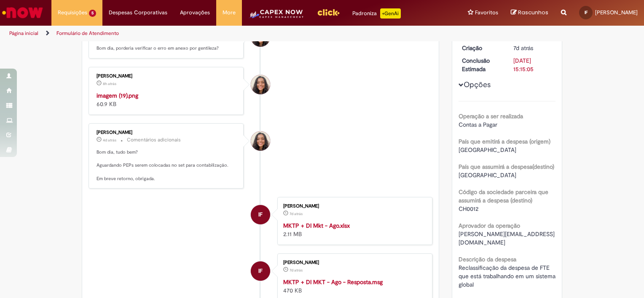 The height and width of the screenshot is (298, 644). What do you see at coordinates (333, 282) in the screenshot?
I see `a: MKTP + DI MKT - Ago - Resposta.msg` at bounding box center [333, 282].